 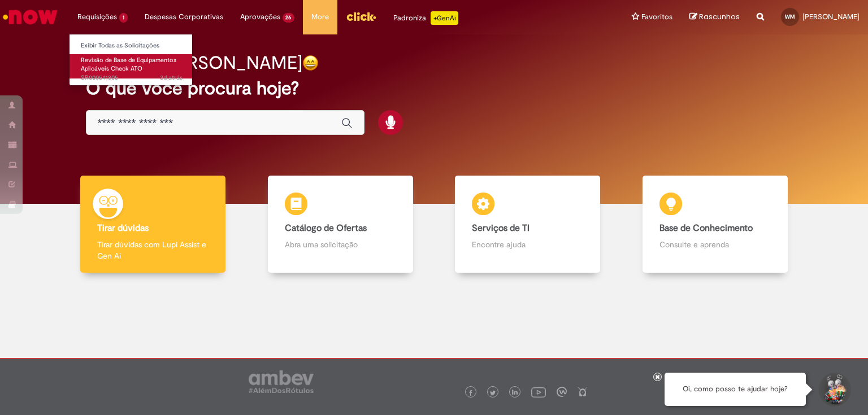 I want to click on img: logo_footer_ambev_rotulo_gray.png, so click(x=281, y=382).